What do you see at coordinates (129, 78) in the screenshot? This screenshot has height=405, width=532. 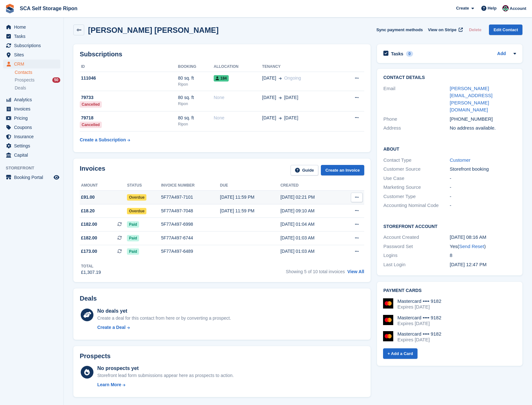 I see `div: 111046` at bounding box center [129, 78].